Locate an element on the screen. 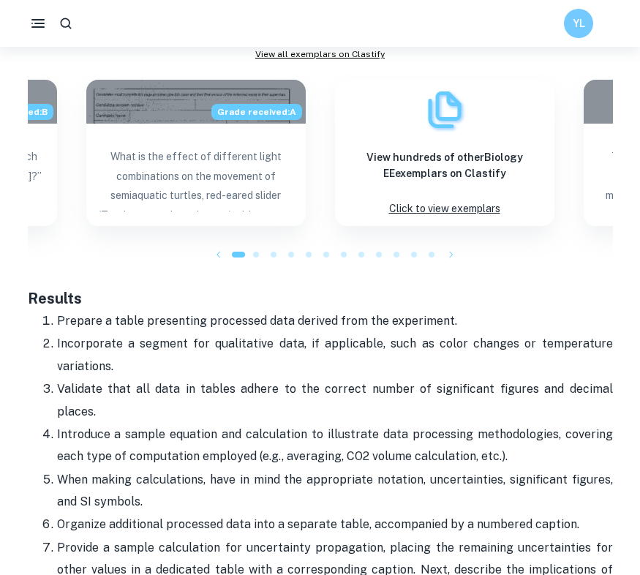 This screenshot has width=640, height=575. a: Blog exemplar: What is the effect of different light coGrade received:AWhat is the effect of diff... is located at coordinates (196, 153).